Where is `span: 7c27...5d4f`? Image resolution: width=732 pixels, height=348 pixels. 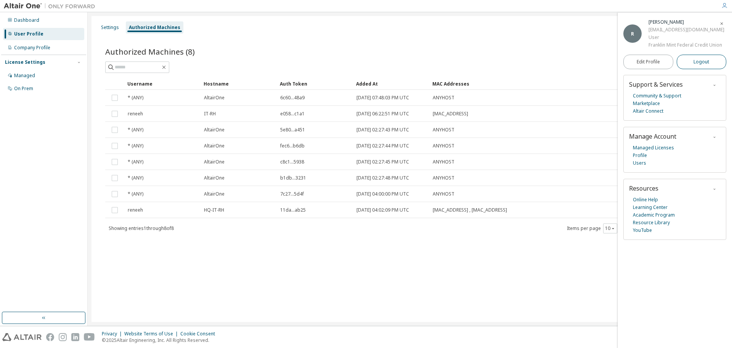 span: 7c27...5d4f is located at coordinates (292, 194).